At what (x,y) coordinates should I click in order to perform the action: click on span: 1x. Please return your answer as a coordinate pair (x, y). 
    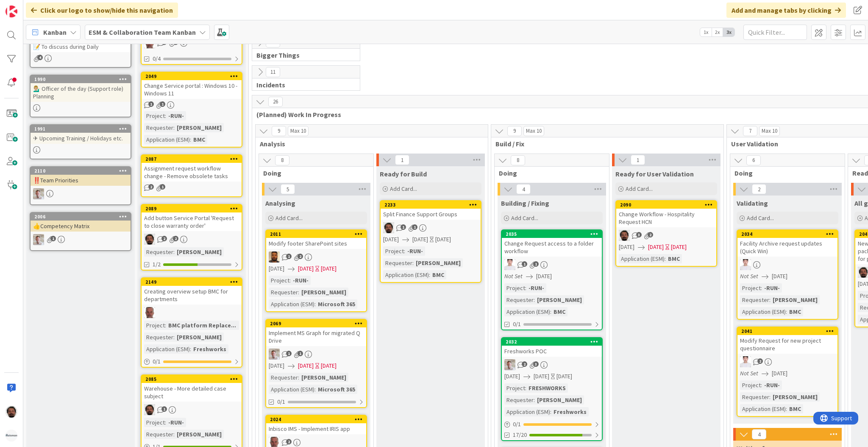
    Looking at the image, I should click on (705, 32).